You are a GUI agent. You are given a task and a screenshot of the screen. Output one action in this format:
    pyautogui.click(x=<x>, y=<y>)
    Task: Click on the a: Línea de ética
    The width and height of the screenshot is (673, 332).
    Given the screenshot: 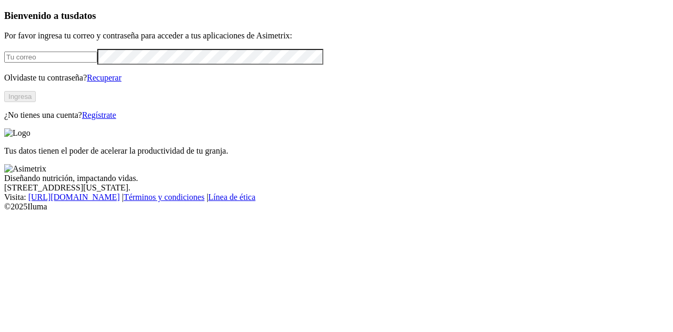 What is the action you would take?
    pyautogui.click(x=232, y=197)
    